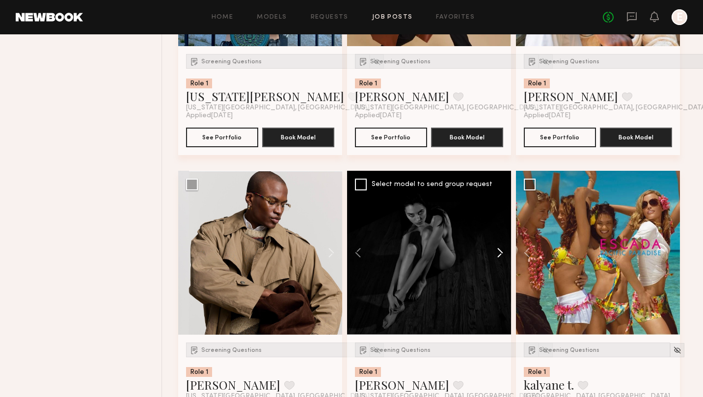  I want to click on a: Favorites, so click(455, 17).